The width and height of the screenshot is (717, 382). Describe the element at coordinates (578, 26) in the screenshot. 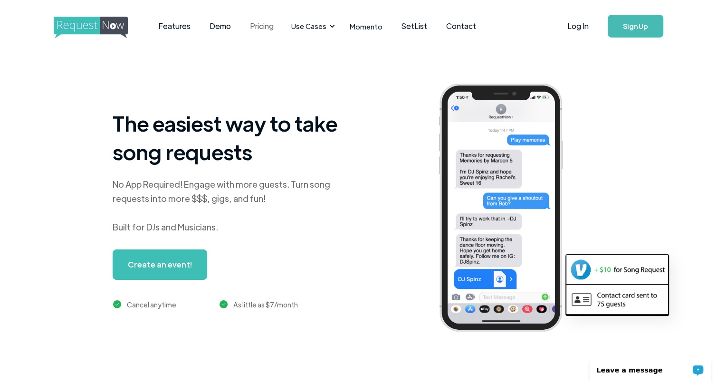

I see `a: Log In` at that location.